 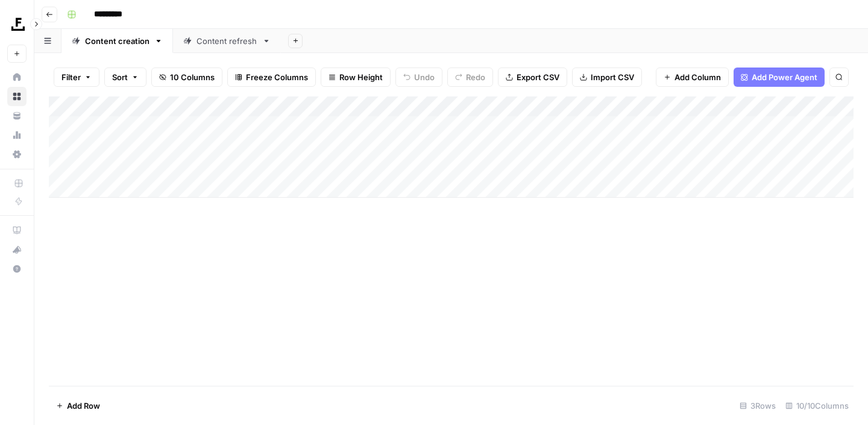 I want to click on button: Redo, so click(x=470, y=77).